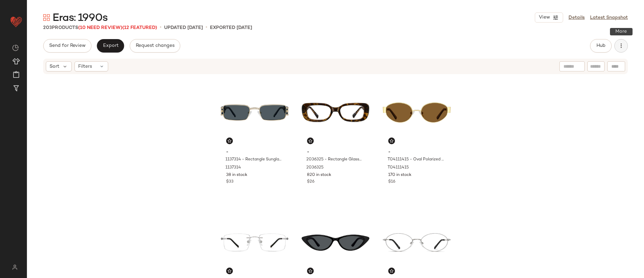  Describe the element at coordinates (576, 17) in the screenshot. I see `a: Details` at that location.